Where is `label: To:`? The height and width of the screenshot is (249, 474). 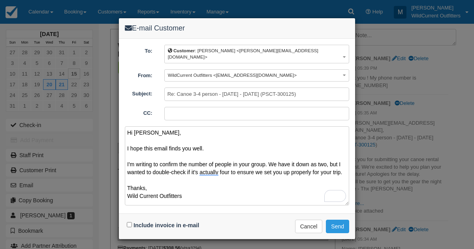 label: To: is located at coordinates (139, 50).